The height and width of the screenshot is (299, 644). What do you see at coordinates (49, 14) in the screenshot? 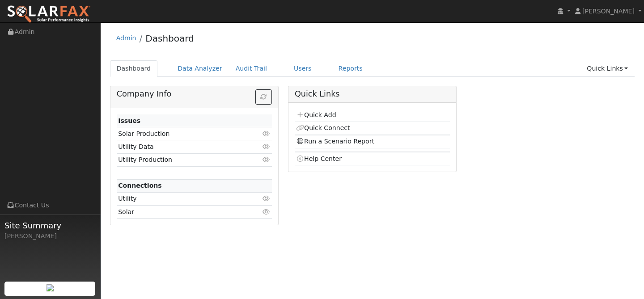
I see `img: SolarFax` at bounding box center [49, 14].